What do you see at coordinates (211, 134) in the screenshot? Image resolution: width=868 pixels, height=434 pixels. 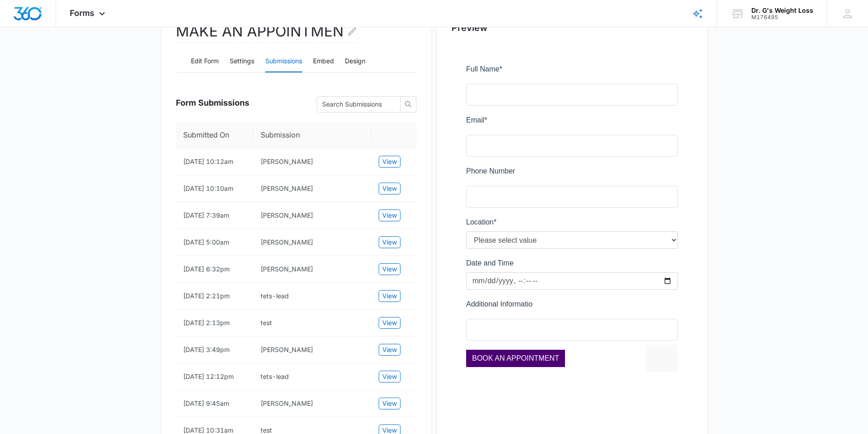 I see `span: Submitted On` at bounding box center [211, 134].